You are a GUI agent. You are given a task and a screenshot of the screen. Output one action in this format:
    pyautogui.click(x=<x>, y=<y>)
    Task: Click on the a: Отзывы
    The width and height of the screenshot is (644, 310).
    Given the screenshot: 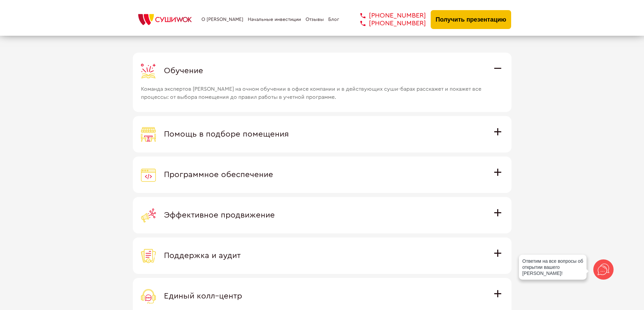 What is the action you would take?
    pyautogui.click(x=314, y=19)
    